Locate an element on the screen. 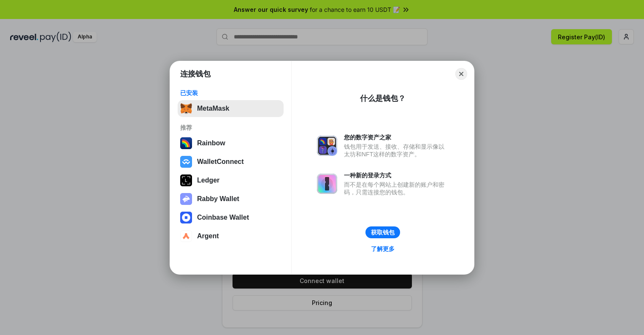 The height and width of the screenshot is (335, 644). button: Argent is located at coordinates (230, 236).